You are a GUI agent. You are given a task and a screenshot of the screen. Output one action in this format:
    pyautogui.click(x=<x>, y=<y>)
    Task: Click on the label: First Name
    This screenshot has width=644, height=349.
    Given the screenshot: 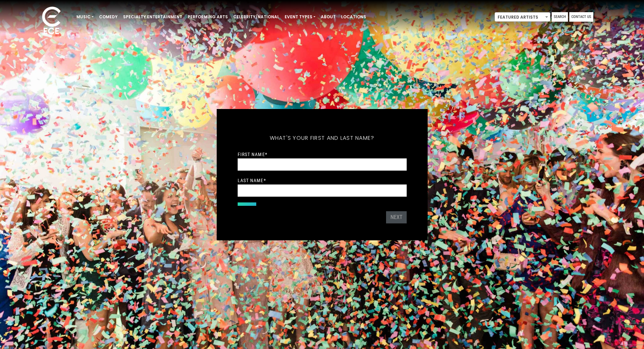 What is the action you would take?
    pyautogui.click(x=252, y=154)
    